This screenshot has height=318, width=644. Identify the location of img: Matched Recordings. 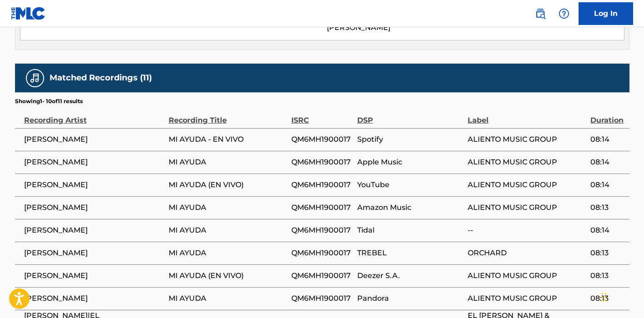
(35, 78).